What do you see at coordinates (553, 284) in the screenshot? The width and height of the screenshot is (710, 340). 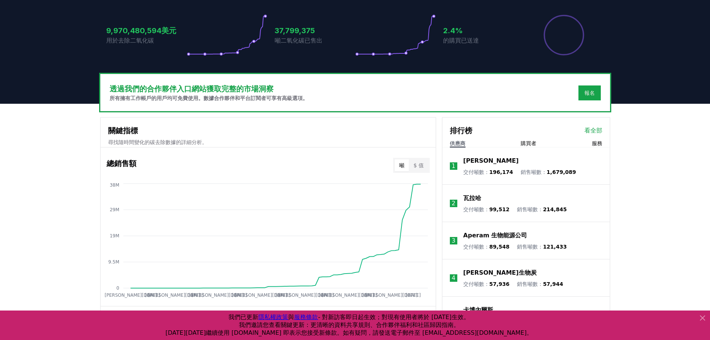 I see `font: 57,944` at bounding box center [553, 284].